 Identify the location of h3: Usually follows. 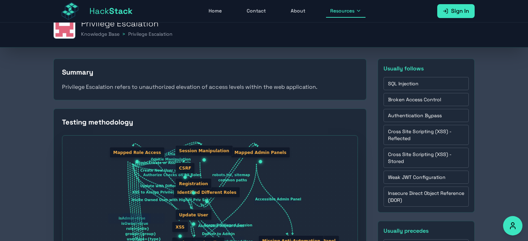
(426, 69).